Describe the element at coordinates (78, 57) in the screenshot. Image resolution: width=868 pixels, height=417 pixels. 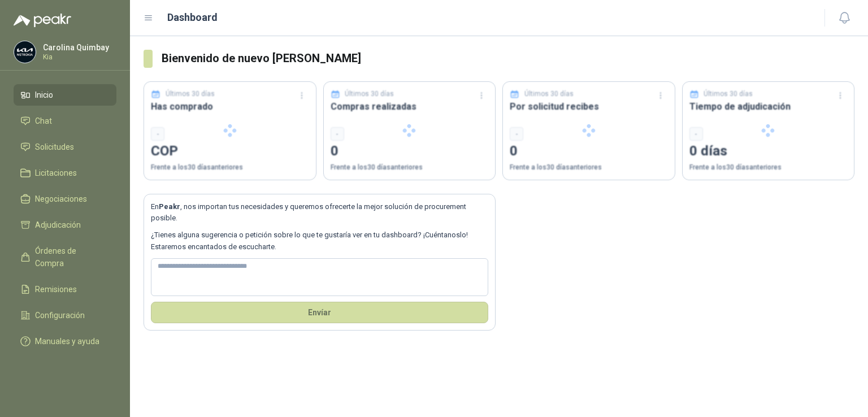
I see `p: Kia` at that location.